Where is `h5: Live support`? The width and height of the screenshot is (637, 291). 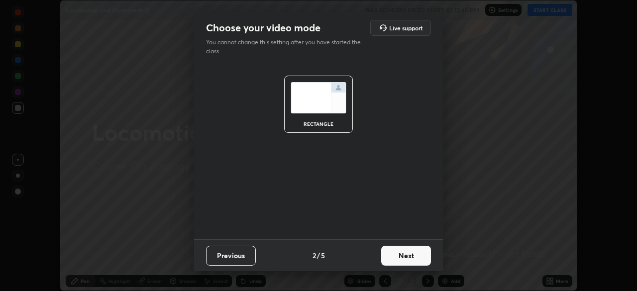 h5: Live support is located at coordinates (405, 28).